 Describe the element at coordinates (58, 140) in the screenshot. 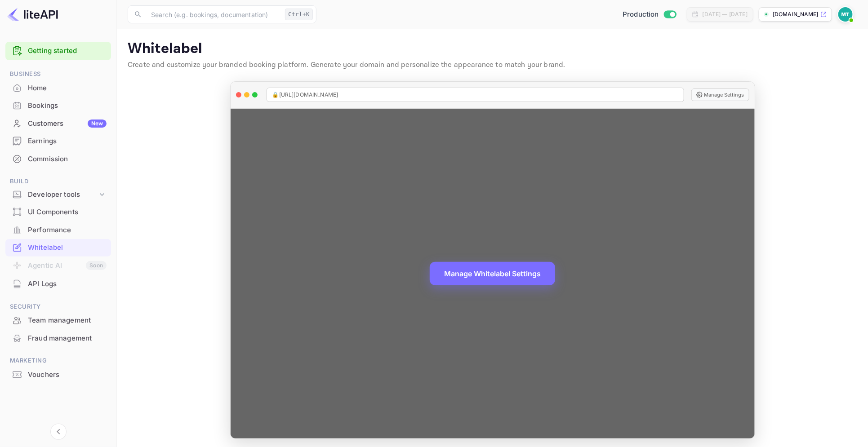

I see `a: Earnings` at that location.